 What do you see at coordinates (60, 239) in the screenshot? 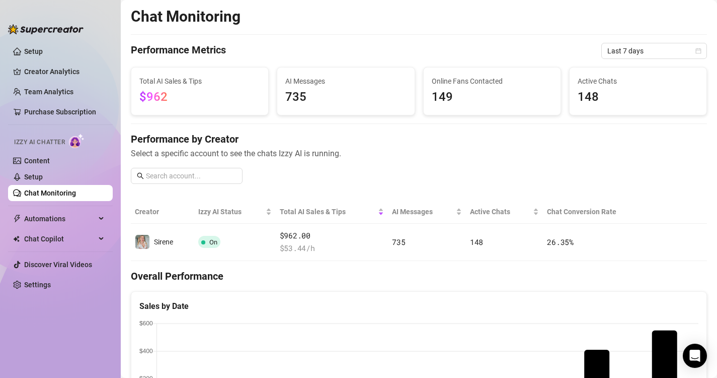
I see `span: Chat Copilot` at bounding box center [60, 239].